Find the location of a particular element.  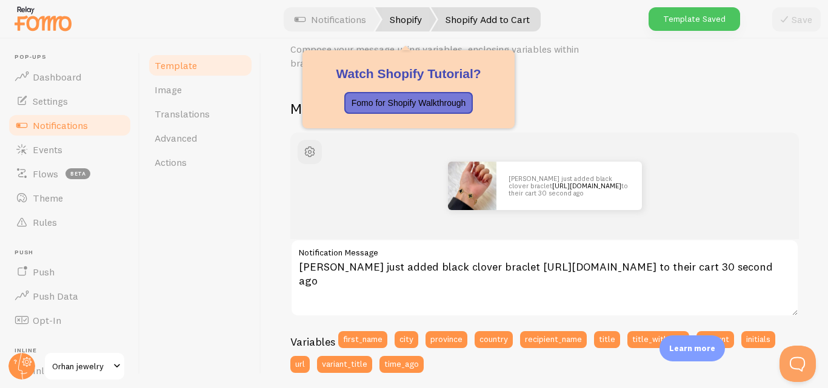

a: Settings is located at coordinates (70, 101).